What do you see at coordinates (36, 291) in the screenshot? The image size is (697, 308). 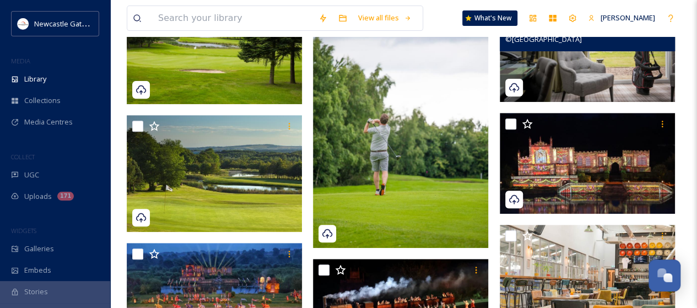 I see `span: Stories` at bounding box center [36, 291].